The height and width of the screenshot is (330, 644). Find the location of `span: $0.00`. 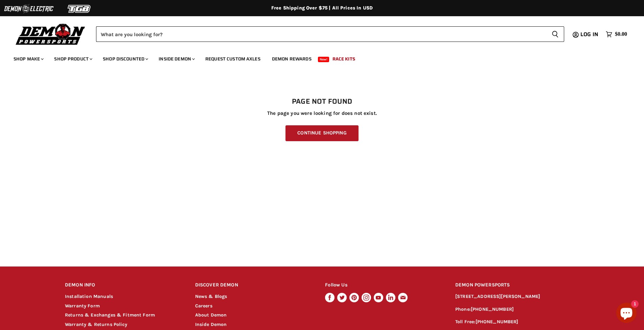

span: $0.00 is located at coordinates (621, 34).